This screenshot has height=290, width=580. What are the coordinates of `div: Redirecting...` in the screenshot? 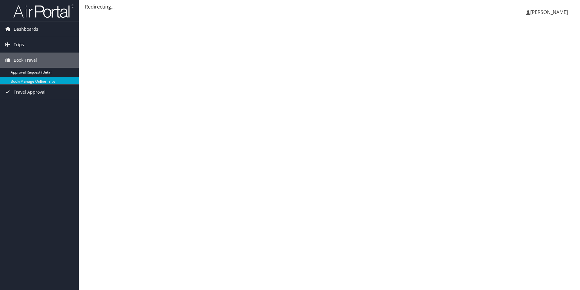 It's located at (330, 7).